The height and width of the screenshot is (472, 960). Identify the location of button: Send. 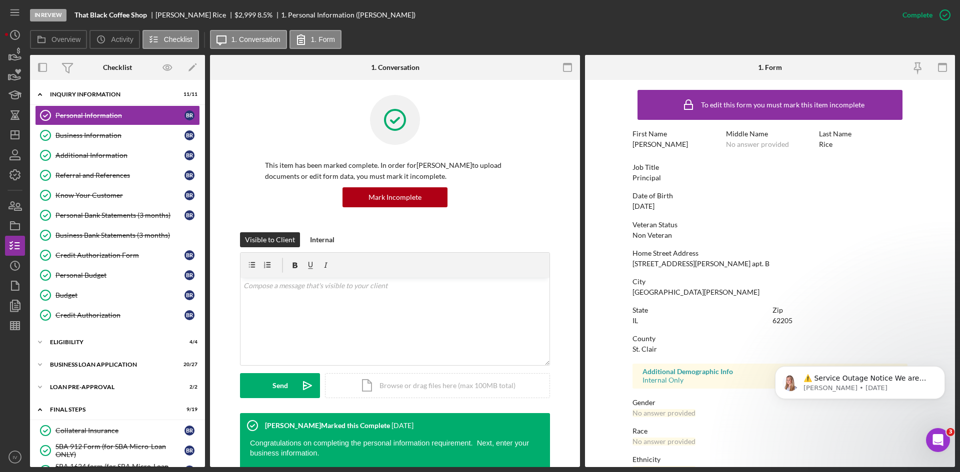
(280, 386).